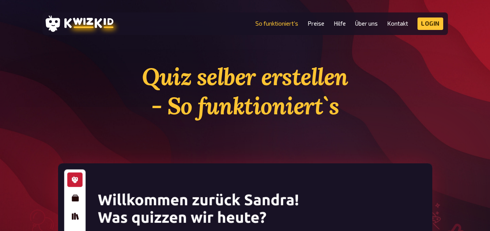  Describe the element at coordinates (339, 23) in the screenshot. I see `a: Hilfe` at that location.